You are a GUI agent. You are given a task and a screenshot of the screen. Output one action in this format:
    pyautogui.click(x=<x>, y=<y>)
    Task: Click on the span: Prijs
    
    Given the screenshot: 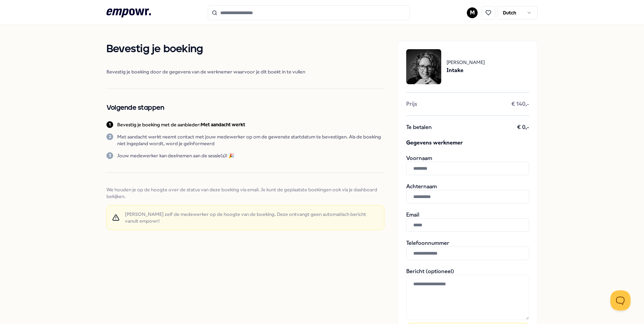 What is the action you would take?
    pyautogui.click(x=411, y=104)
    